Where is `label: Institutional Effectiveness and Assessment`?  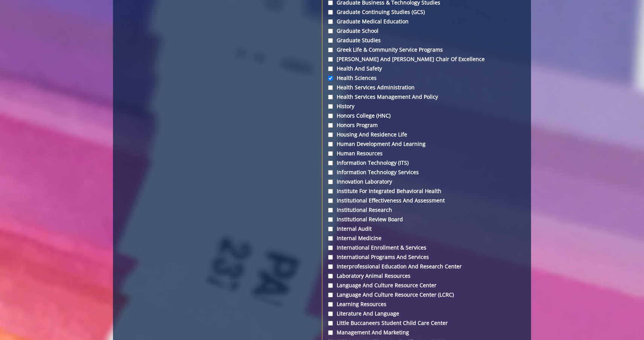 label: Institutional Effectiveness and Assessment is located at coordinates (426, 201).